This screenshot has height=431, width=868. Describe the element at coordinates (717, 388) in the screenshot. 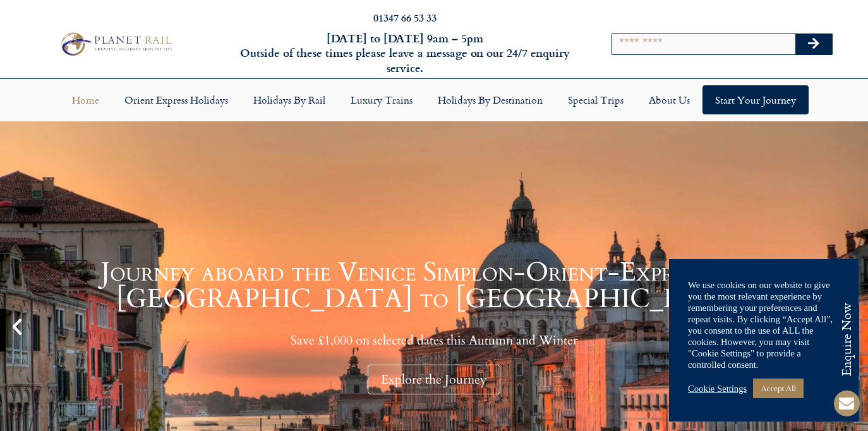

I see `a: Cookie Settings` at that location.